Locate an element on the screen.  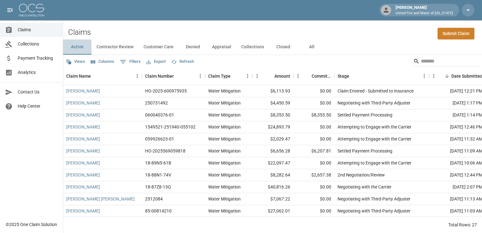
div: $27,062.01 is located at coordinates (273, 211).